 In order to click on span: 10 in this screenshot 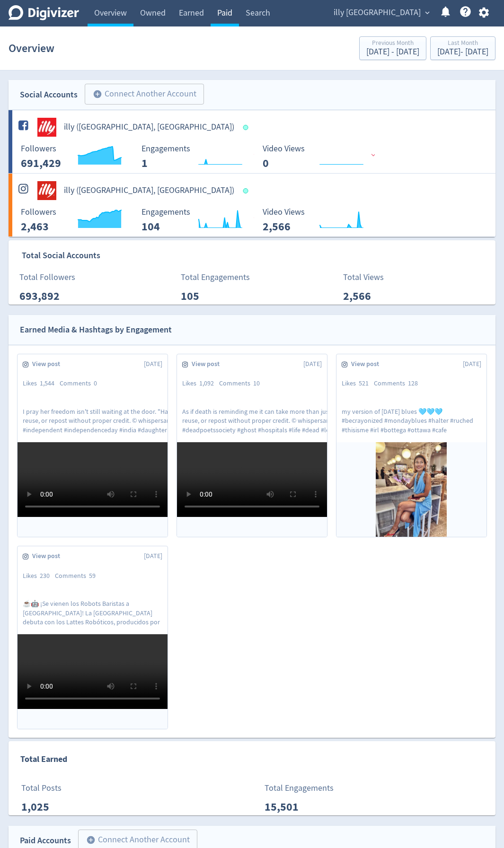, I will do `click(257, 383)`.